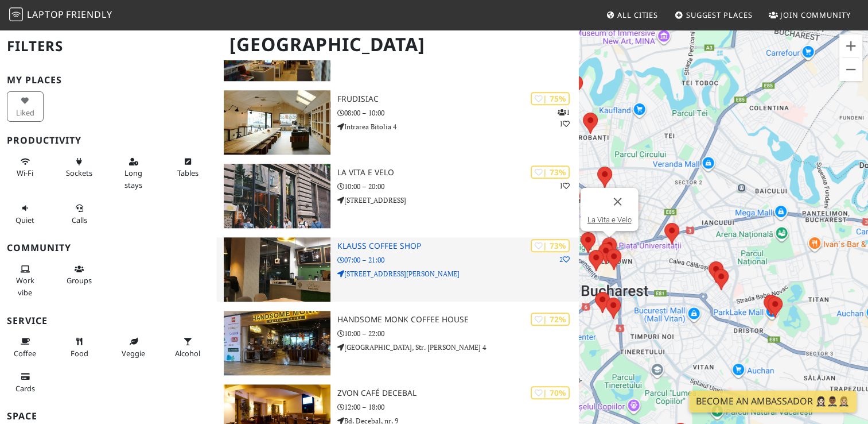 This screenshot has width=868, height=424. Describe the element at coordinates (108, 80) in the screenshot. I see `h3: My Places` at that location.